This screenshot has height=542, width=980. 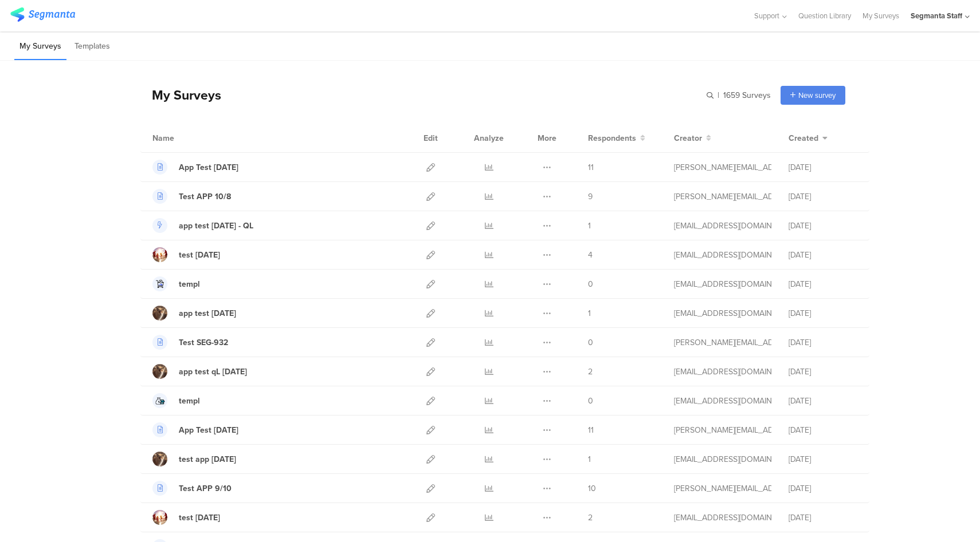 What do you see at coordinates (190, 342) in the screenshot?
I see `a: Test SEG-932` at bounding box center [190, 342].